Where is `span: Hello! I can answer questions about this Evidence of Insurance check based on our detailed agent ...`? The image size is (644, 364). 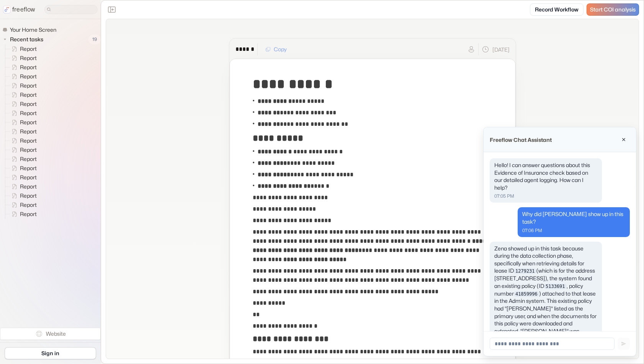
span: Hello! I can answer questions about this Evidence of Insurance check based on our detailed agent ... is located at coordinates (542, 176).